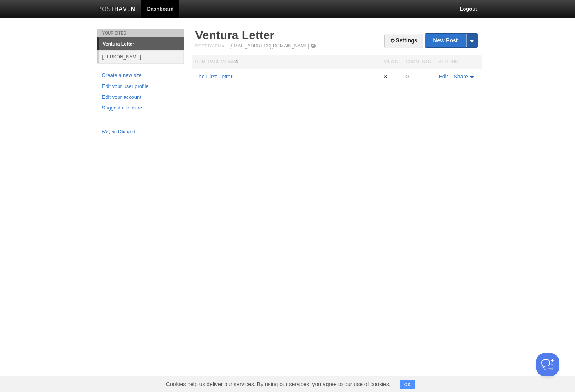 This screenshot has width=575, height=392. Describe the element at coordinates (286, 62) in the screenshot. I see `th: Homepage Views` at that location.